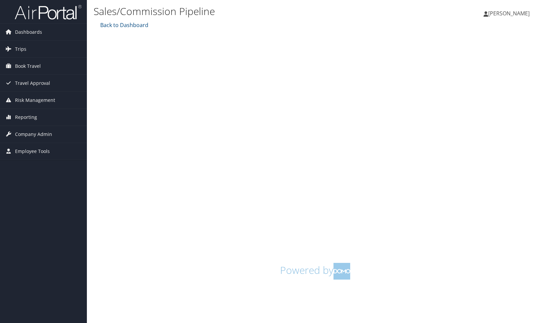 This screenshot has height=323, width=543. I want to click on img: airportal-logo.png, so click(48, 12).